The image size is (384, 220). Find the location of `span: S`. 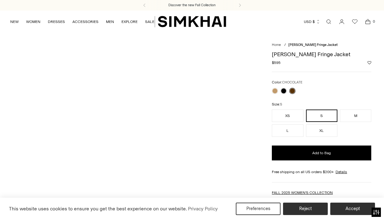

span: S is located at coordinates (281, 104).